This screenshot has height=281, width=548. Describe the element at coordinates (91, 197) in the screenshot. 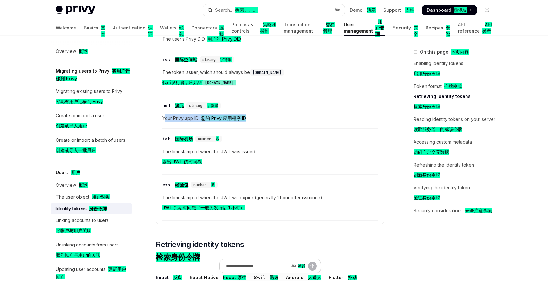

I see `a: The user object 用户对象` at that location.